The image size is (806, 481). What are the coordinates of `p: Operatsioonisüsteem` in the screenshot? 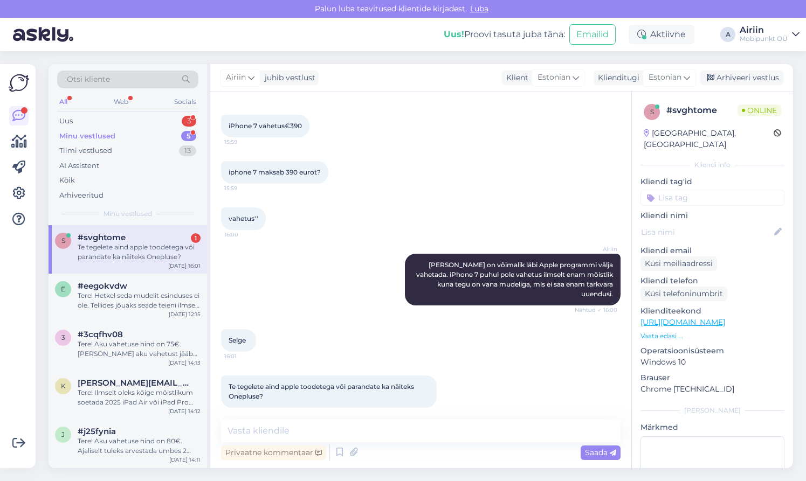 It's located at (712, 351).